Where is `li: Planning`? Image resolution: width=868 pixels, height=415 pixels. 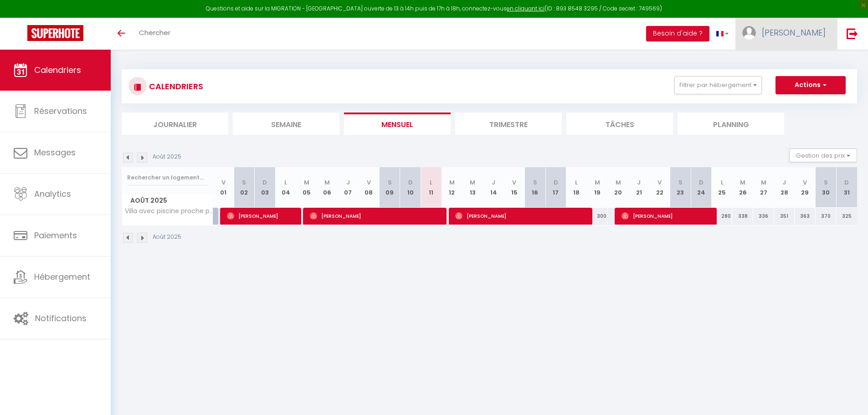 li: Planning is located at coordinates (731, 124).